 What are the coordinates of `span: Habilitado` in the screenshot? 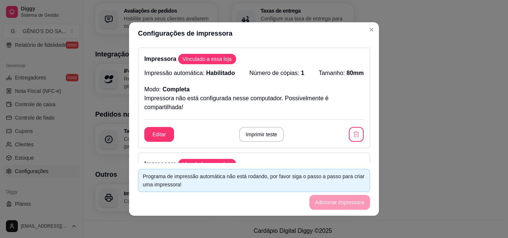 It's located at (220, 73).